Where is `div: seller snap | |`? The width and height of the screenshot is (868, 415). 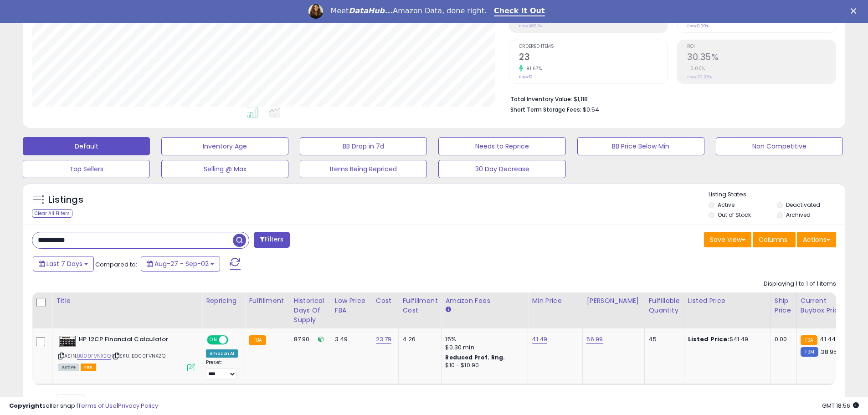
div: seller snap | | is located at coordinates (83, 406).